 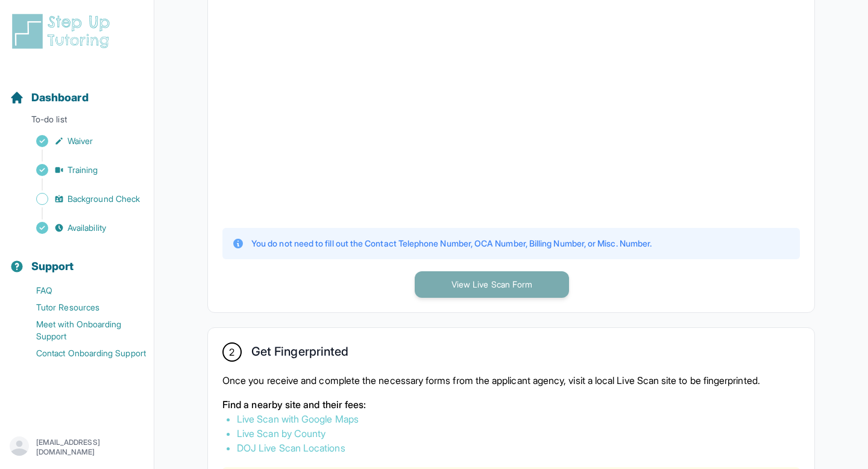 I want to click on img: logo, so click(x=63, y=32).